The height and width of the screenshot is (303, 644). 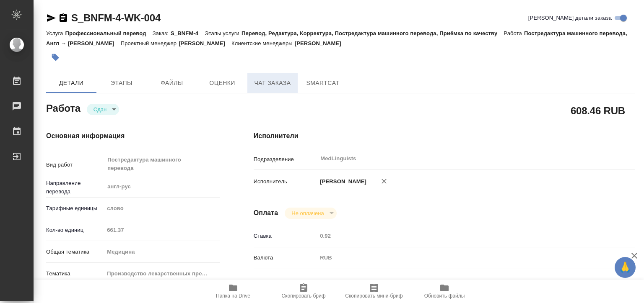 What do you see at coordinates (162, 252) in the screenshot?
I see `div: Медицина` at bounding box center [162, 252].